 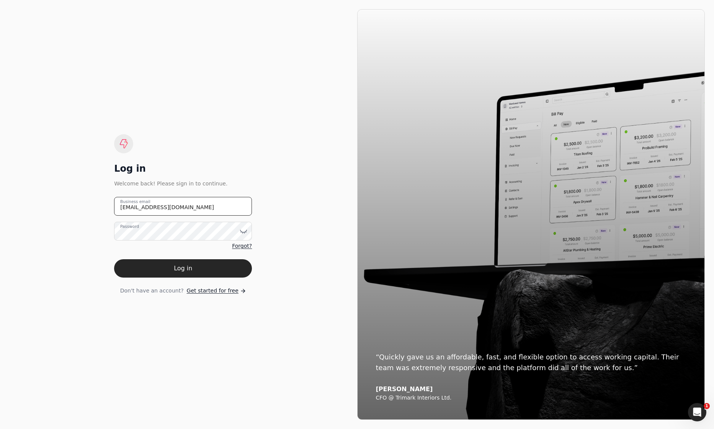 What do you see at coordinates (152, 291) in the screenshot?
I see `span: Don't have an account?` at bounding box center [152, 291].